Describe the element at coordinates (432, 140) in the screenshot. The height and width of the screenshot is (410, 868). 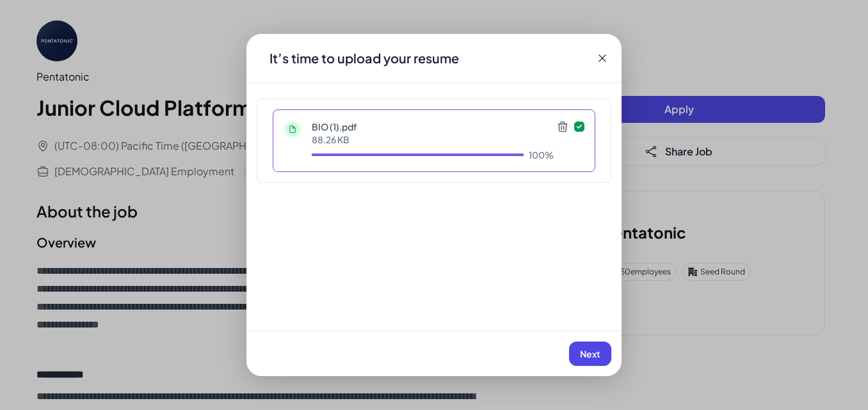
I see `p: 88.26 KB` at that location.